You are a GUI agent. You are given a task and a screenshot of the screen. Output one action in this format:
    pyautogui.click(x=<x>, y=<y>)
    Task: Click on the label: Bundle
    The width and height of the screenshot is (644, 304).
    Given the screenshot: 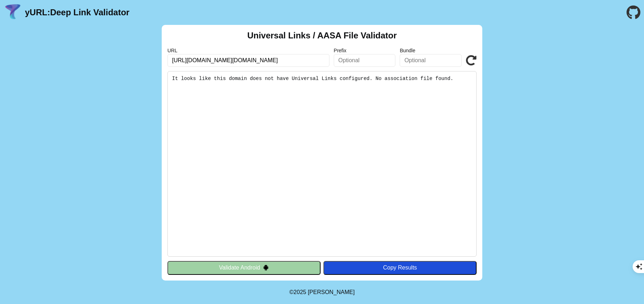 What is the action you would take?
    pyautogui.click(x=431, y=51)
    